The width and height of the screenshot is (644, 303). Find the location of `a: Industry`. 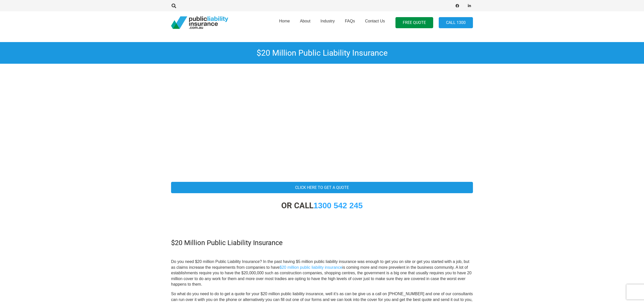

a: Industry is located at coordinates (327, 23).